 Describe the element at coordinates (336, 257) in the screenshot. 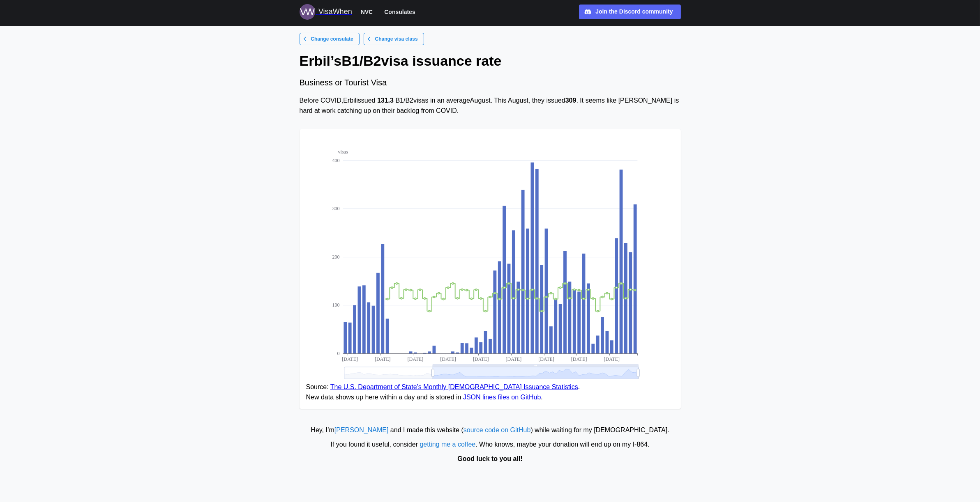

I see `text: 200` at that location.